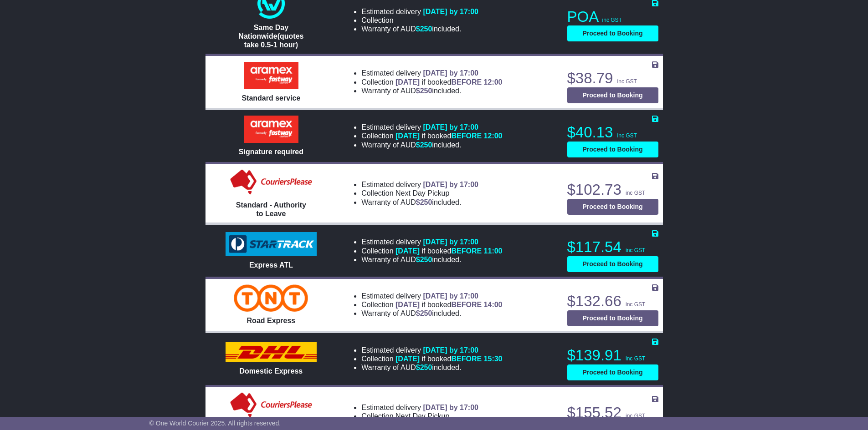  I want to click on span: 14:00, so click(493, 305).